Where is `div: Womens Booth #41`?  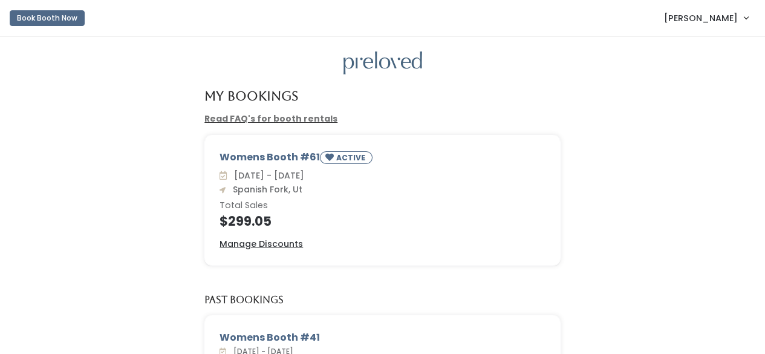
div: Womens Booth #41 is located at coordinates (382, 338).